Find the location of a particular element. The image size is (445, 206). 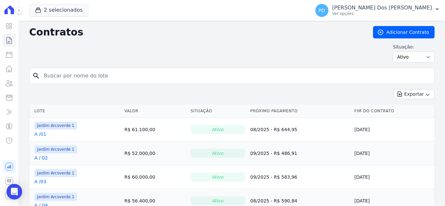

a: A /01 is located at coordinates (40, 134).